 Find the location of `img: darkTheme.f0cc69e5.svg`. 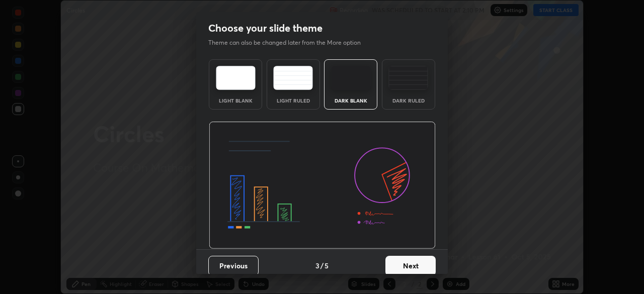

img: darkTheme.f0cc69e5.svg is located at coordinates (351, 78).